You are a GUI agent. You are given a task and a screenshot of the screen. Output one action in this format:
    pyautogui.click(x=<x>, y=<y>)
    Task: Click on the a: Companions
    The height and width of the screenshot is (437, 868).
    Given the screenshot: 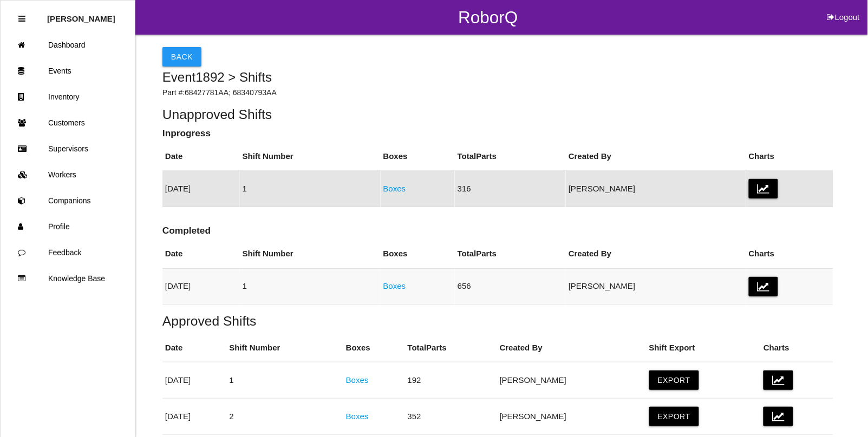 What is the action you would take?
    pyautogui.click(x=68, y=201)
    